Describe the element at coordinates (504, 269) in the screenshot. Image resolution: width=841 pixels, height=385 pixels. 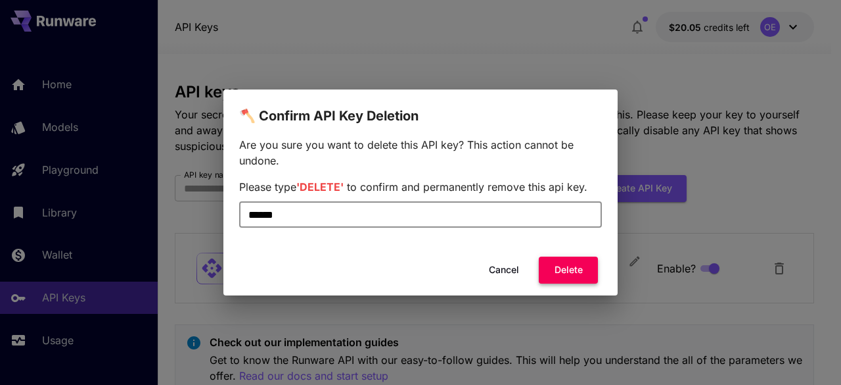
I see `button: Cancel` at that location.